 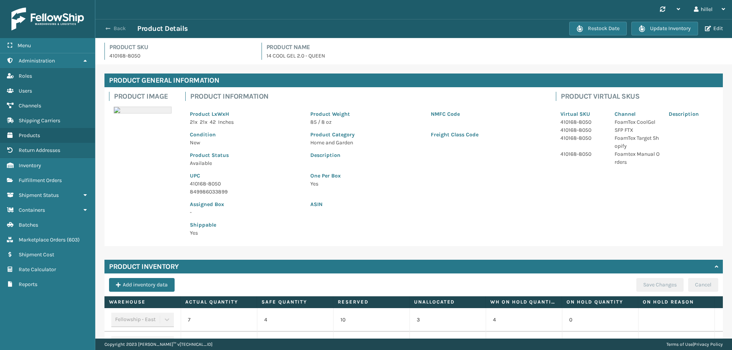 I want to click on span: Users, so click(x=25, y=91).